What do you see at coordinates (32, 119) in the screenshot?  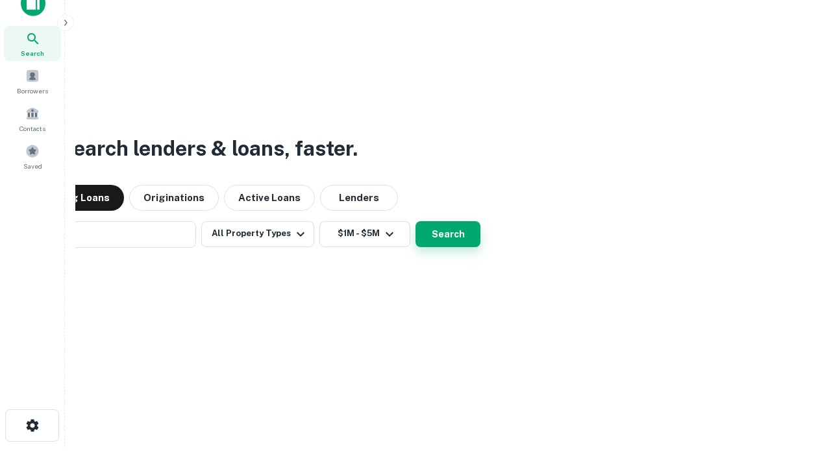 I see `div: Contacts` at bounding box center [32, 119].